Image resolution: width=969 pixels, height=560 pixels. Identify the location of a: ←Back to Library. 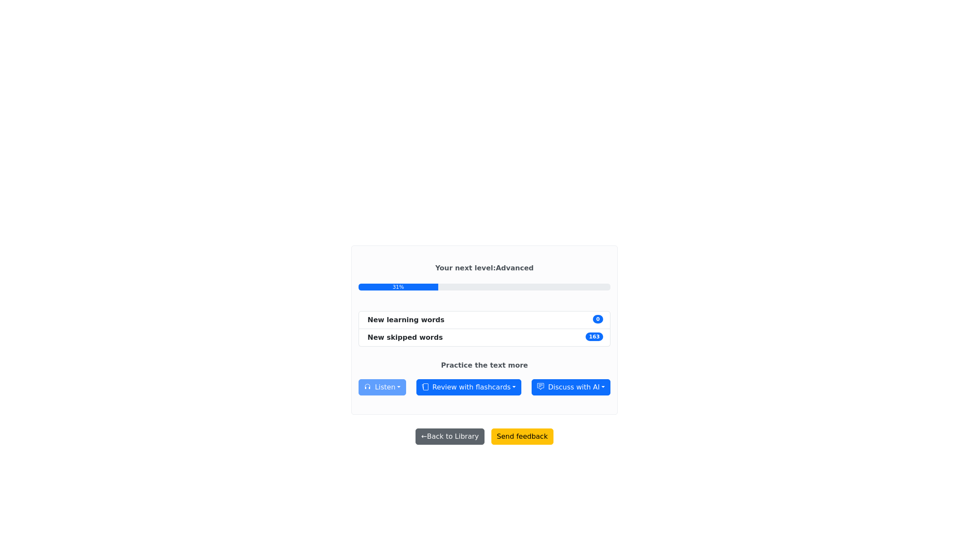
(450, 432).